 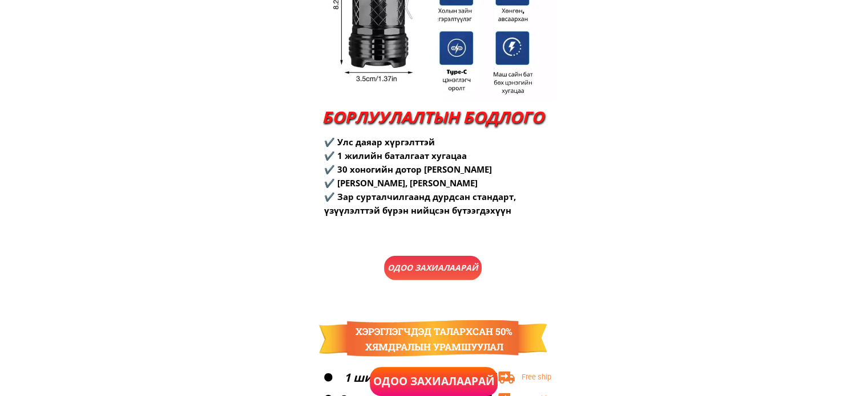 I want to click on div: 1 ширхэг – Зөвхөн 66,000₮, so click(x=419, y=378).